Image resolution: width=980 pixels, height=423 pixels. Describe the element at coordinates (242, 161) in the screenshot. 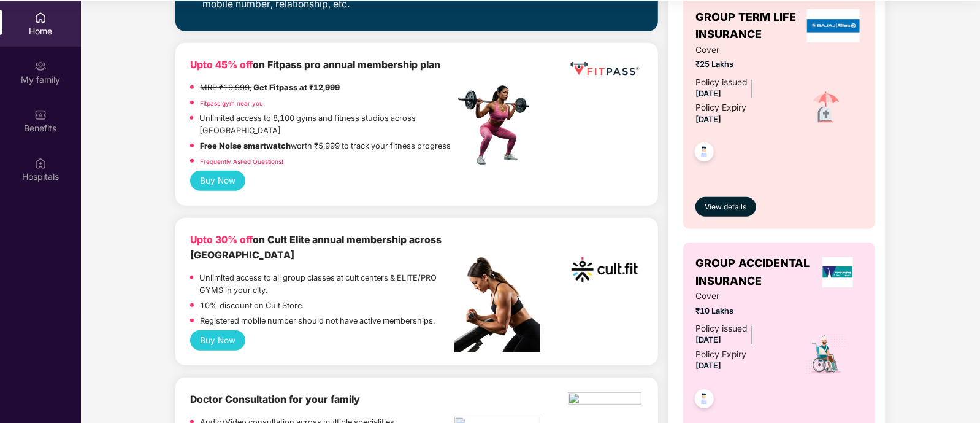

I see `a: Frequently Asked Questions!` at that location.